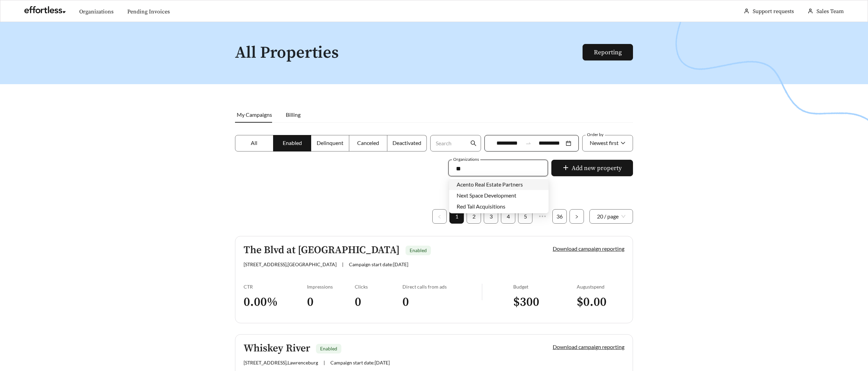  Describe the element at coordinates (559, 216) in the screenshot. I see `li: 36` at that location.